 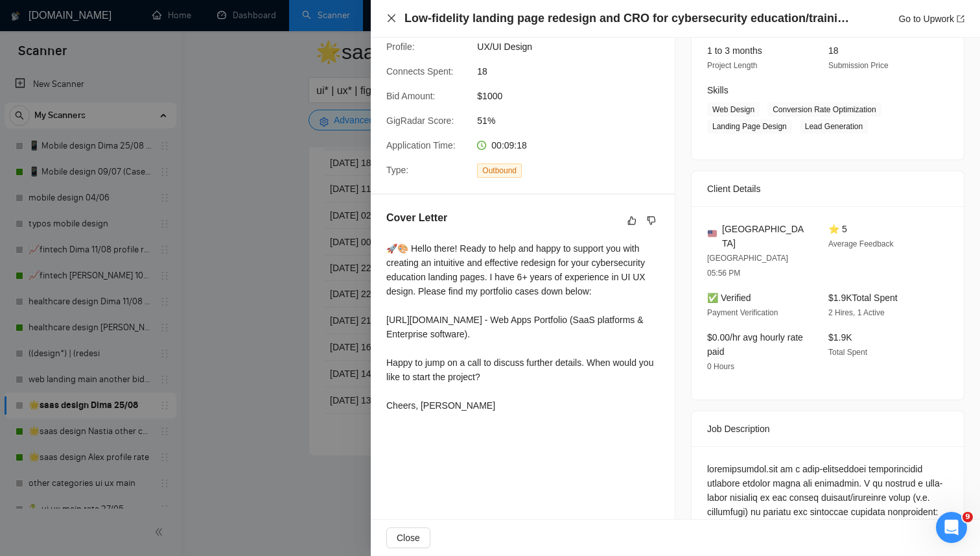 I want to click on span: $0.00/hr avg hourly rate paid, so click(x=755, y=344).